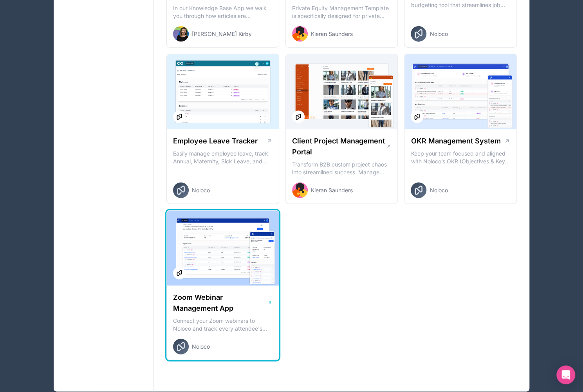 Image resolution: width=583 pixels, height=392 pixels. What do you see at coordinates (223, 325) in the screenshot?
I see `p: Connect your Zoom webinars to Noloco and track every attendee's journey — from registration to en...` at bounding box center [223, 325].